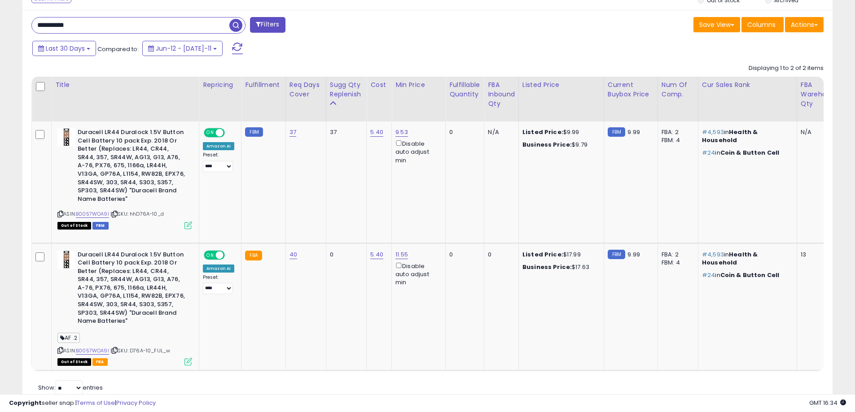 This screenshot has width=855, height=412. I want to click on div: 13, so click(818, 255).